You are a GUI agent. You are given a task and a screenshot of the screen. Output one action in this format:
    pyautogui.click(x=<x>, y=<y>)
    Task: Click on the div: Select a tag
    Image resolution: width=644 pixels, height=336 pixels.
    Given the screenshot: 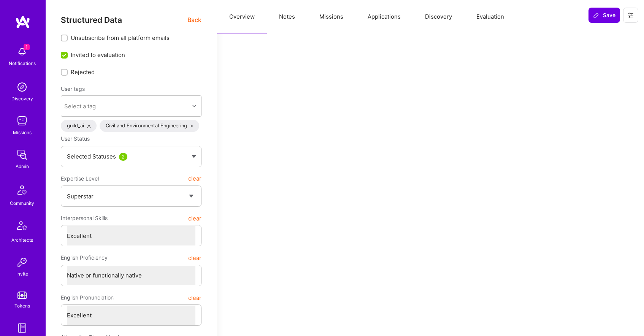 What is the action you would take?
    pyautogui.click(x=80, y=106)
    